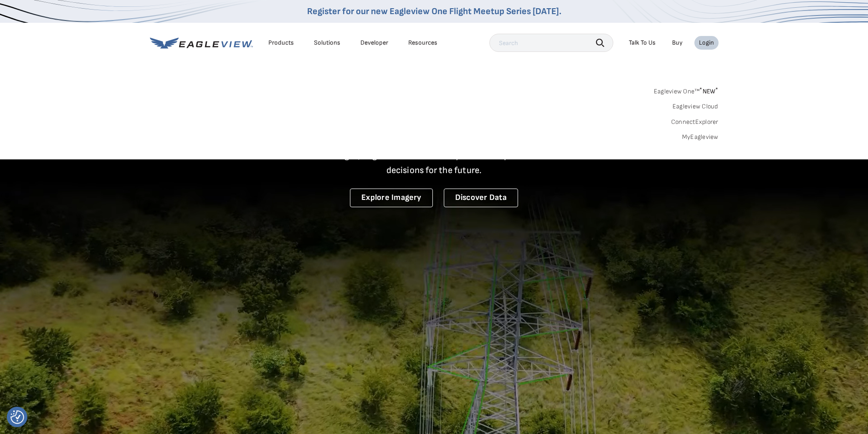  I want to click on input: Search, so click(551, 43).